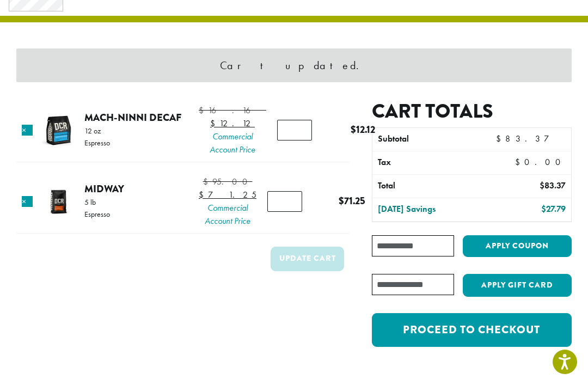  What do you see at coordinates (307, 259) in the screenshot?
I see `button: Update cart` at bounding box center [307, 259].